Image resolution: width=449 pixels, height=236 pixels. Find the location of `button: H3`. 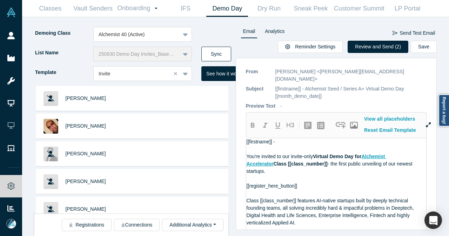

button: H3 is located at coordinates (290, 125).